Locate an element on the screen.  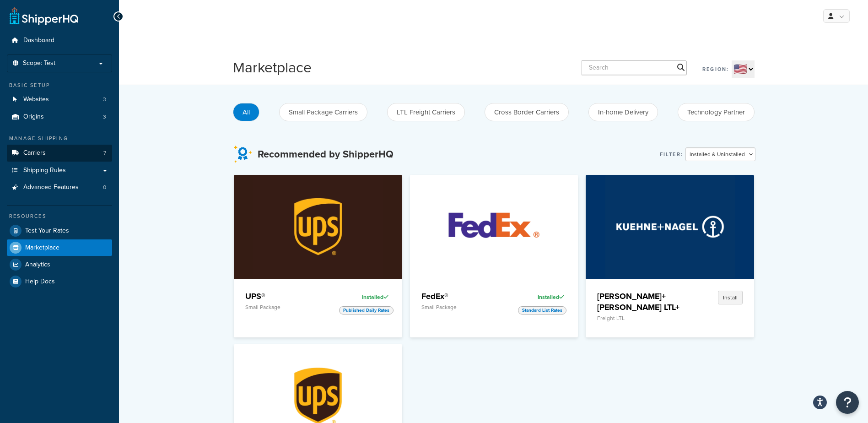
h1: Marketplace is located at coordinates (272, 68).